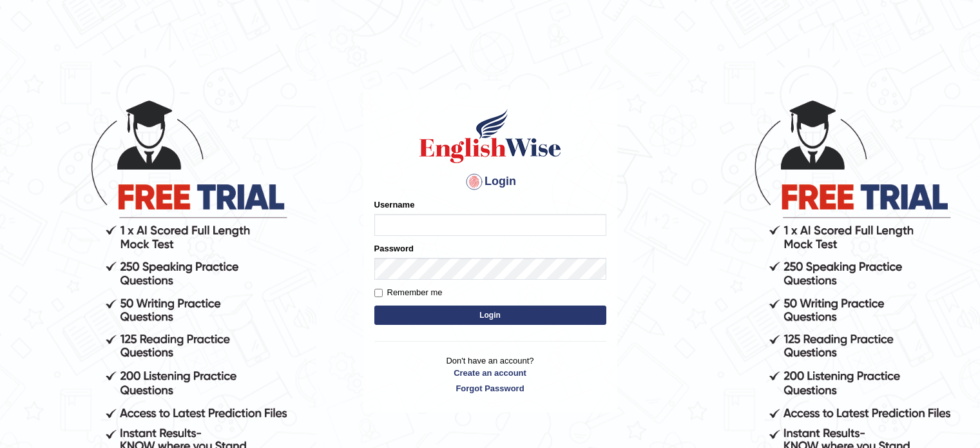  What do you see at coordinates (490, 372) in the screenshot?
I see `a: Create an account` at bounding box center [490, 372].